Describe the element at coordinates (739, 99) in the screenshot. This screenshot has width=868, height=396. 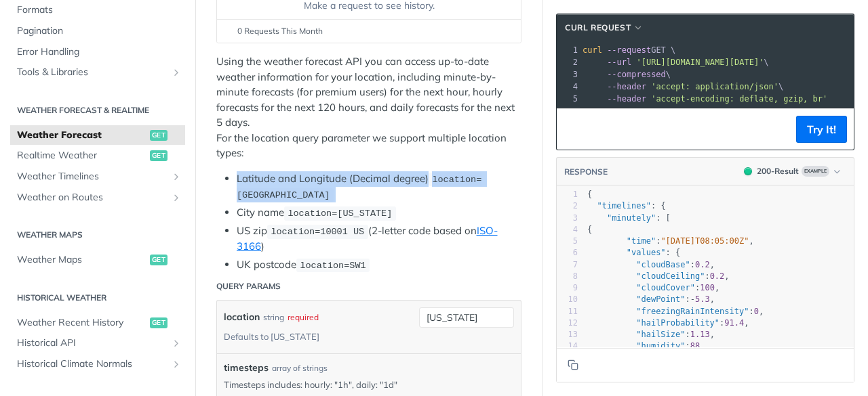
I see `span: 'accept-encoding: deflate, gzip, br'` at that location.